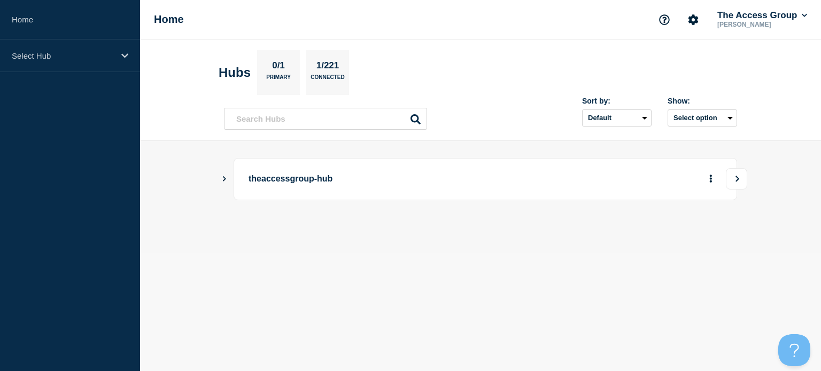 The image size is (821, 371). Describe the element at coordinates (327, 67) in the screenshot. I see `p: 1/221` at that location.